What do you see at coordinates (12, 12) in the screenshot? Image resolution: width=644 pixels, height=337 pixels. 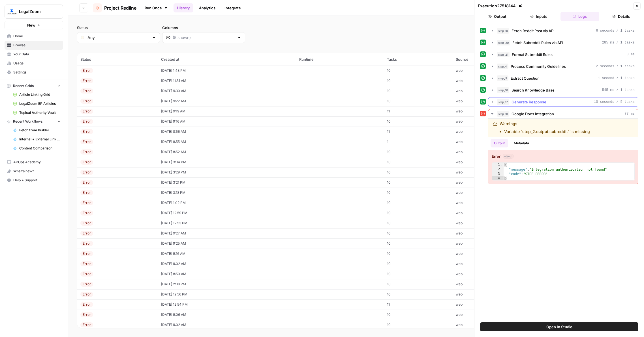 I see `img: LegalZoom Logo` at bounding box center [12, 12].